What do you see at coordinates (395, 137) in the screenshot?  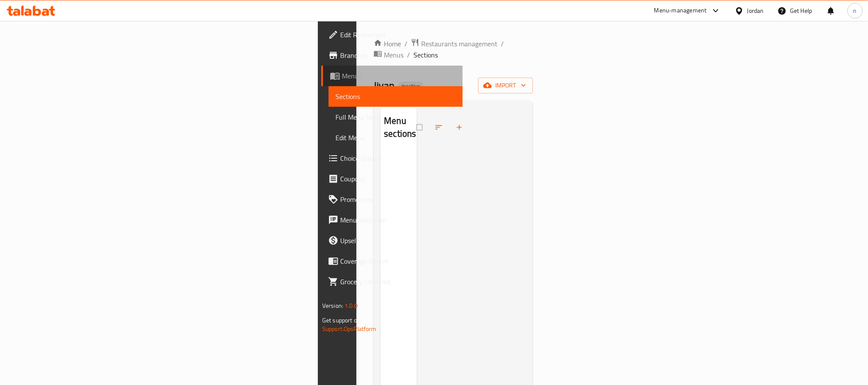 I see `span: Edit Menu` at bounding box center [395, 137].